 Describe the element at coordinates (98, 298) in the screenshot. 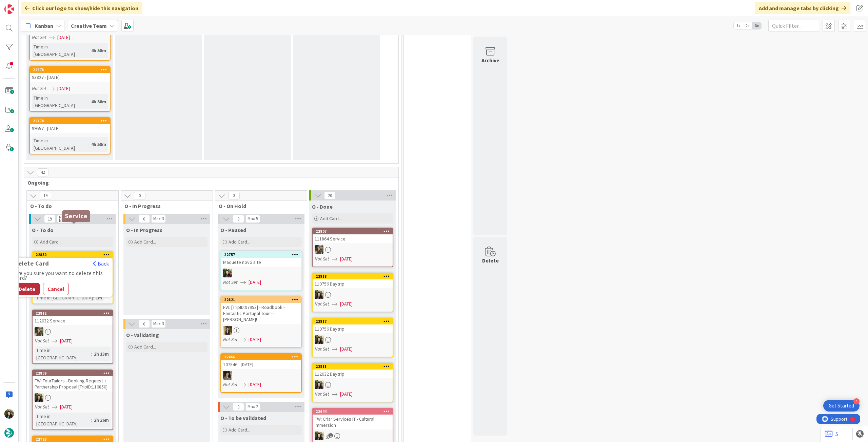

I see `div: 1m` at that location.